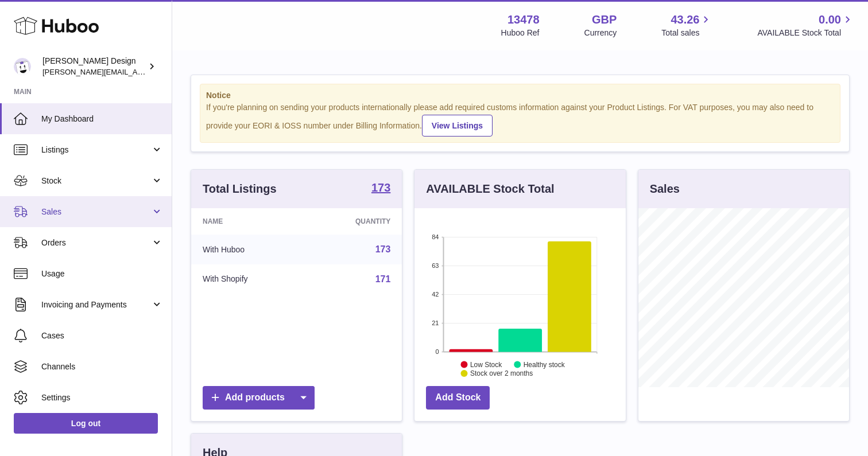 The image size is (868, 456). Describe the element at coordinates (437, 352) in the screenshot. I see `text: 0` at that location.